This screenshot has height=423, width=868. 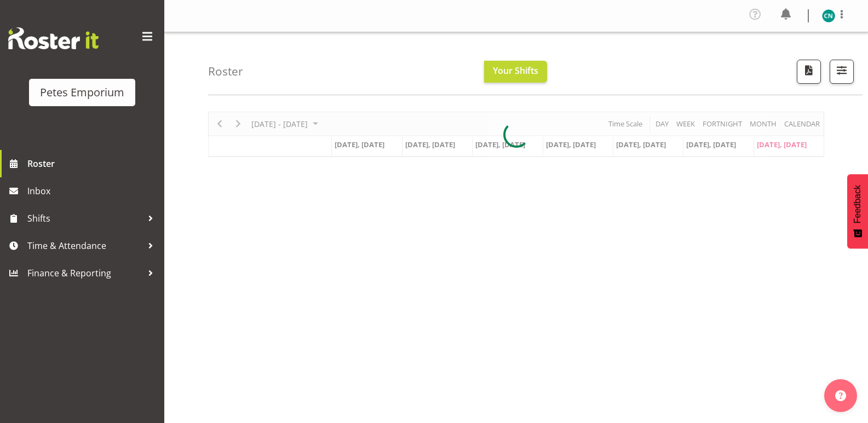 What do you see at coordinates (516, 71) in the screenshot?
I see `button: Your Shifts` at bounding box center [516, 71].